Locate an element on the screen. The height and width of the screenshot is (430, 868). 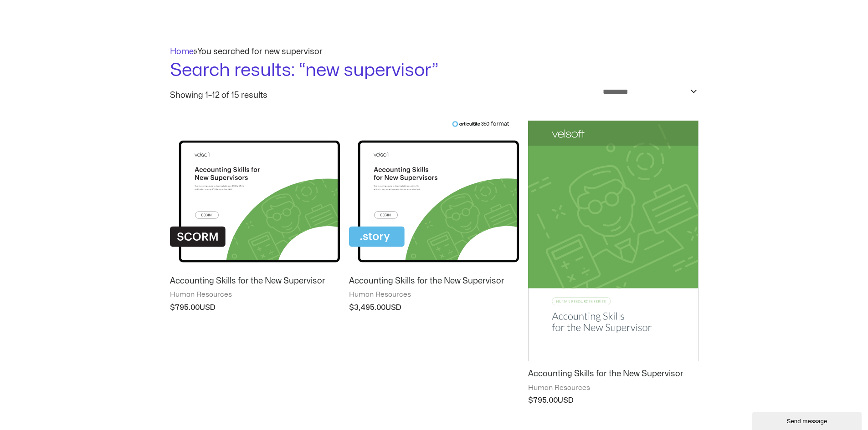
a: Home is located at coordinates (182, 52).